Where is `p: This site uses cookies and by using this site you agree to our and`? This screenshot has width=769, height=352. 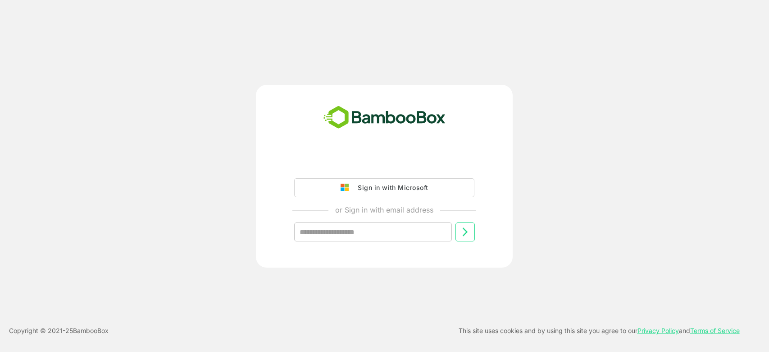 p: This site uses cookies and by using this site you agree to our and is located at coordinates (600, 330).